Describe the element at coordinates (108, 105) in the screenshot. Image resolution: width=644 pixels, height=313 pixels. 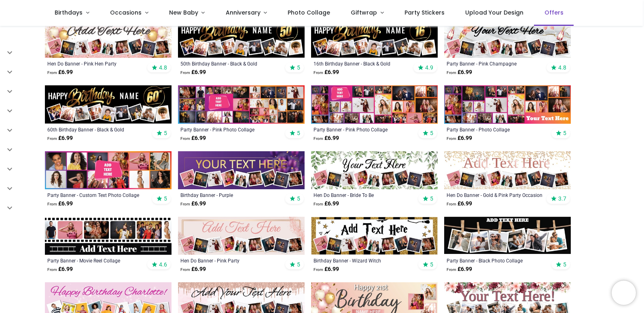
I see `img: Personalised Happy 60th Birthday Banner - Black & Gold - Custom Name & 9 Photo Upload` at that location.